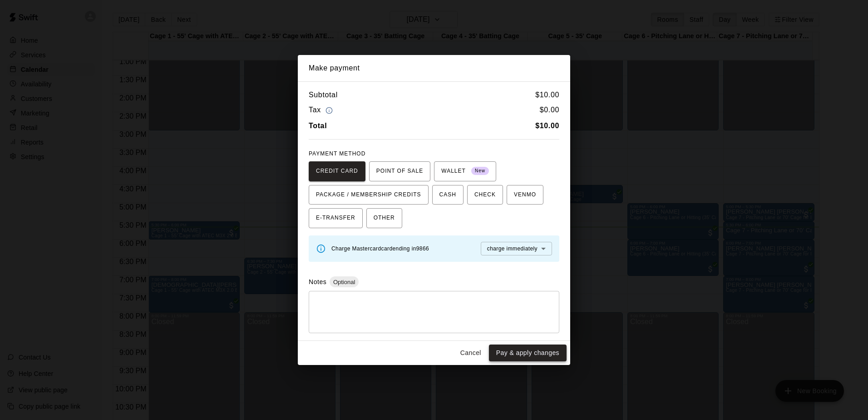 Image resolution: width=868 pixels, height=420 pixels. I want to click on button: E-TRANSFER, so click(336, 218).